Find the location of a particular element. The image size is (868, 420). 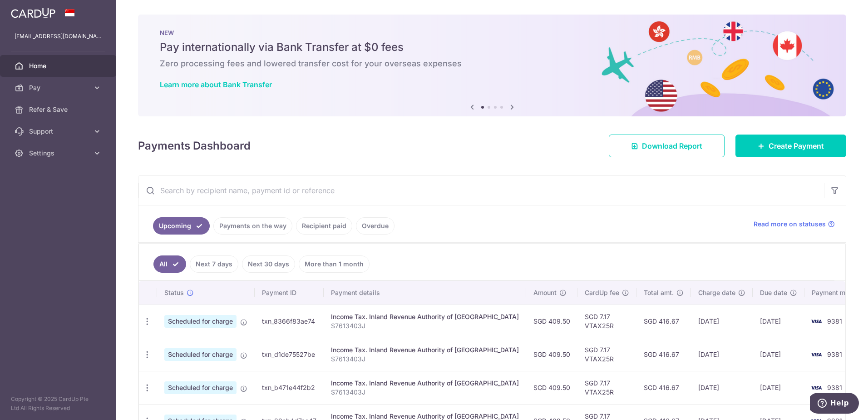

span: Amount is located at coordinates (545, 292).